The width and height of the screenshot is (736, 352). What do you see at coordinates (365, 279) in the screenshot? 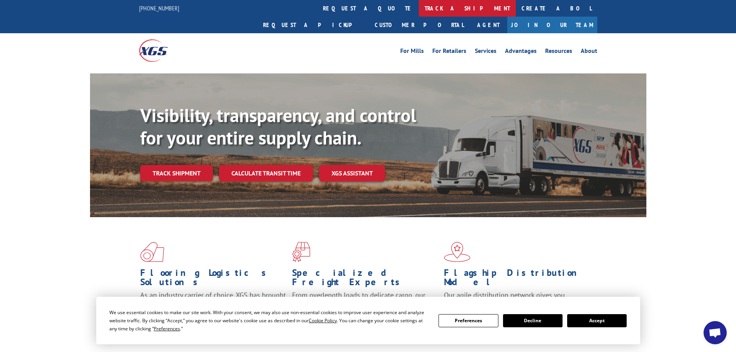
I see `h1: Specialized Freight Experts` at bounding box center [365, 279].